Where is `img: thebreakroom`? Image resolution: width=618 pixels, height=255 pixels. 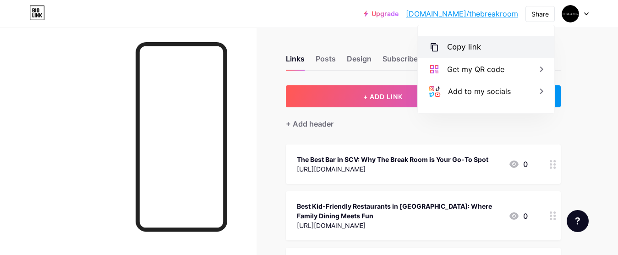 img: thebreakroom is located at coordinates (570, 14).